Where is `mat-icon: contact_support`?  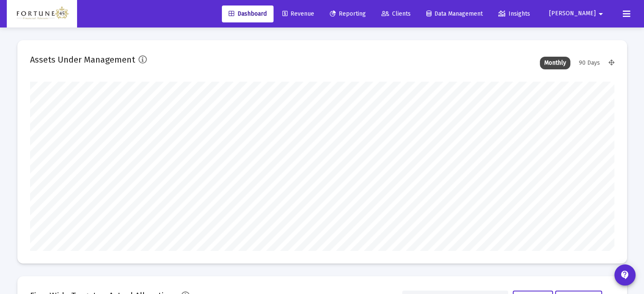 mat-icon: contact_support is located at coordinates (625, 275).